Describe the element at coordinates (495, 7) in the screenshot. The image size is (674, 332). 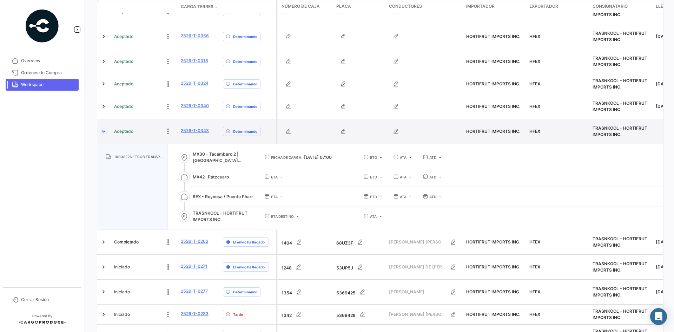
I see `datatable-header-cell: Importador` at that location.